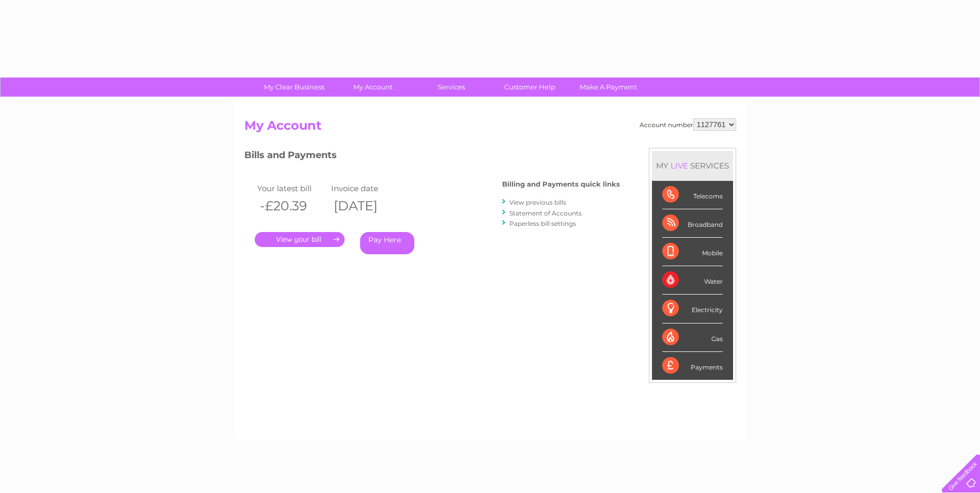 The height and width of the screenshot is (493, 980). Describe the element at coordinates (542, 224) in the screenshot. I see `a: Paperless bill settings` at that location.